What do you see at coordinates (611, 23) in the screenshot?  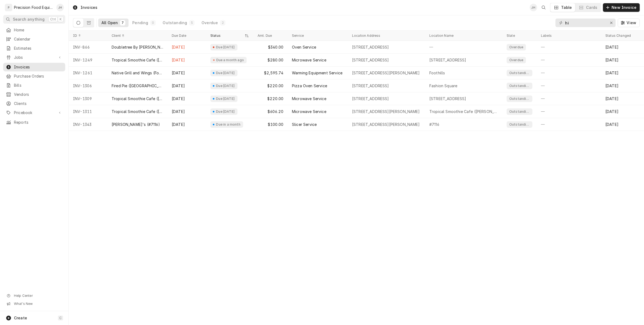 I see `button: Erase input` at bounding box center [611, 23].